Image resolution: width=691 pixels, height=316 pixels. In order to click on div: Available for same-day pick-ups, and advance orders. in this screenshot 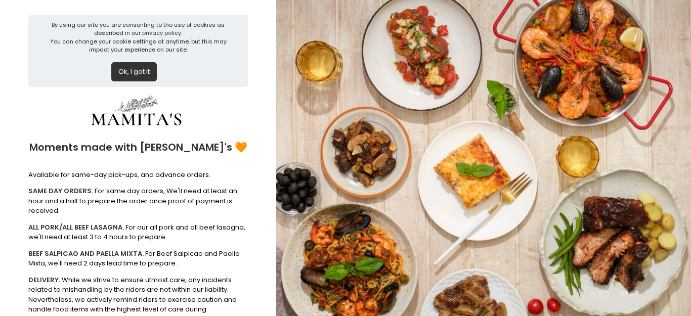, I will do `click(138, 175)`.